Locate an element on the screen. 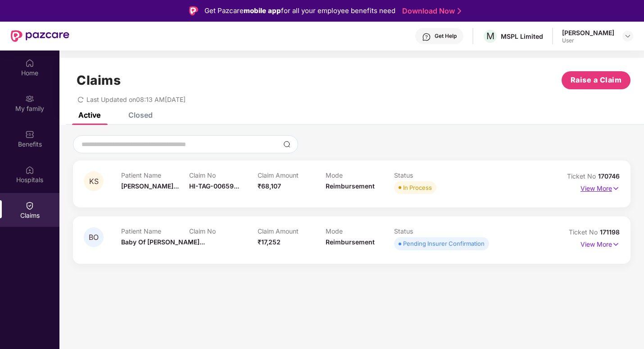 The image size is (644, 349). div: Pending Insurer Confirmation is located at coordinates (444, 244).